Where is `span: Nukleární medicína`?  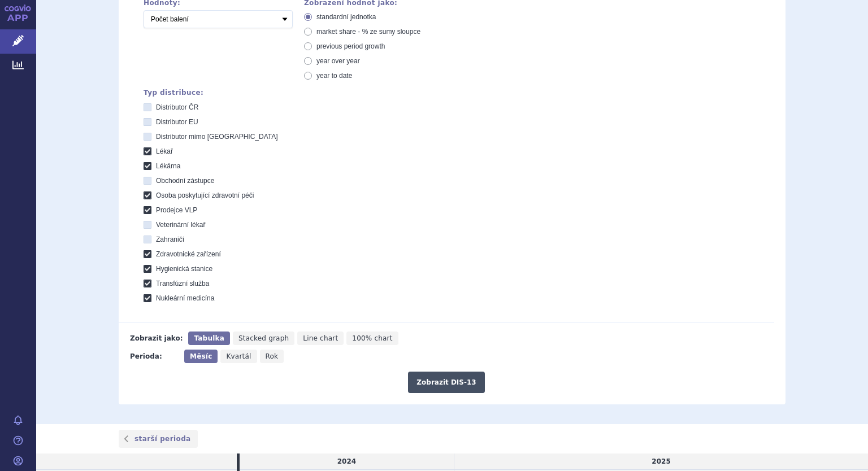 span: Nukleární medicína is located at coordinates (185, 298).